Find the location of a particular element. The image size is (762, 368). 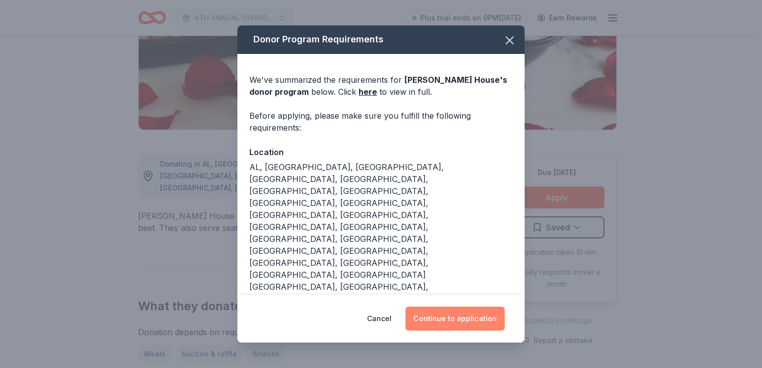

button: Cancel is located at coordinates (379, 319).